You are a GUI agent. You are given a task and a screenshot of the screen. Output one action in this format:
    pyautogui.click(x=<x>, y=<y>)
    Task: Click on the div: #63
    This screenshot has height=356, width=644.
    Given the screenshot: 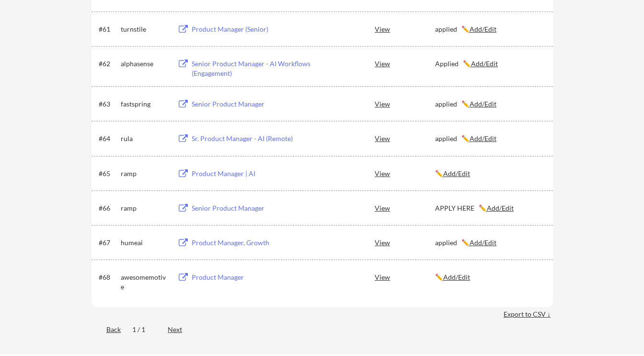 What is the action you would take?
    pyautogui.click(x=108, y=104)
    